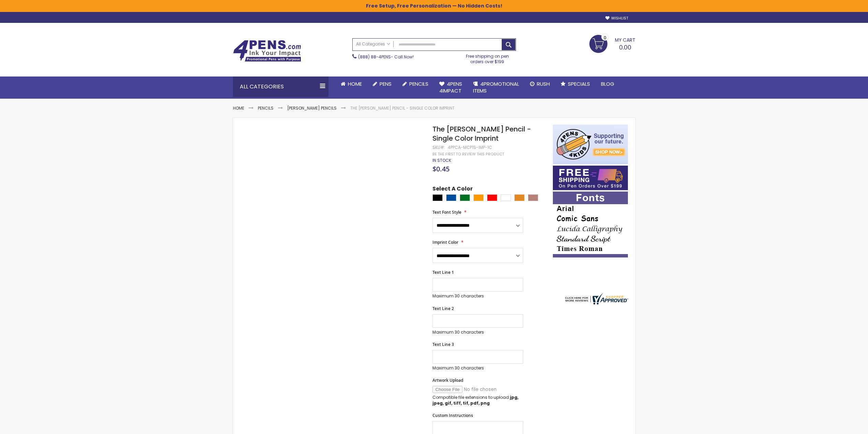  I want to click on a: Be the first to review this product, so click(468, 154).